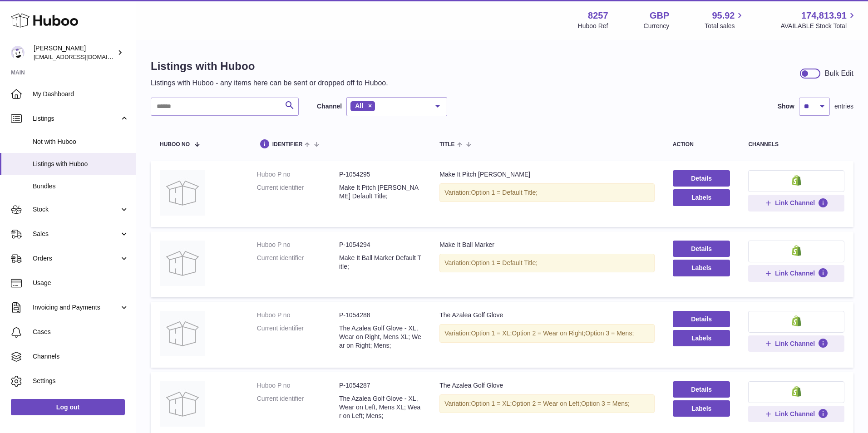  I want to click on h1: Listings with Huboo, so click(269, 66).